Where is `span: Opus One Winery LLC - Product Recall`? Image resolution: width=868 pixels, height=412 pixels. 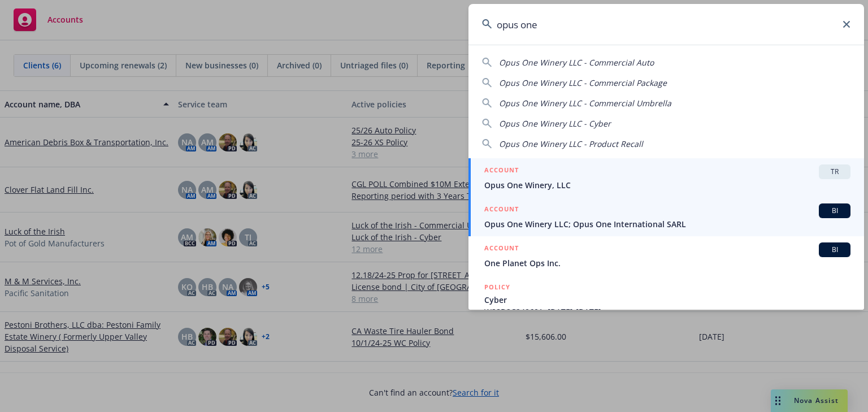
span: Opus One Winery LLC - Product Recall is located at coordinates (571, 144).